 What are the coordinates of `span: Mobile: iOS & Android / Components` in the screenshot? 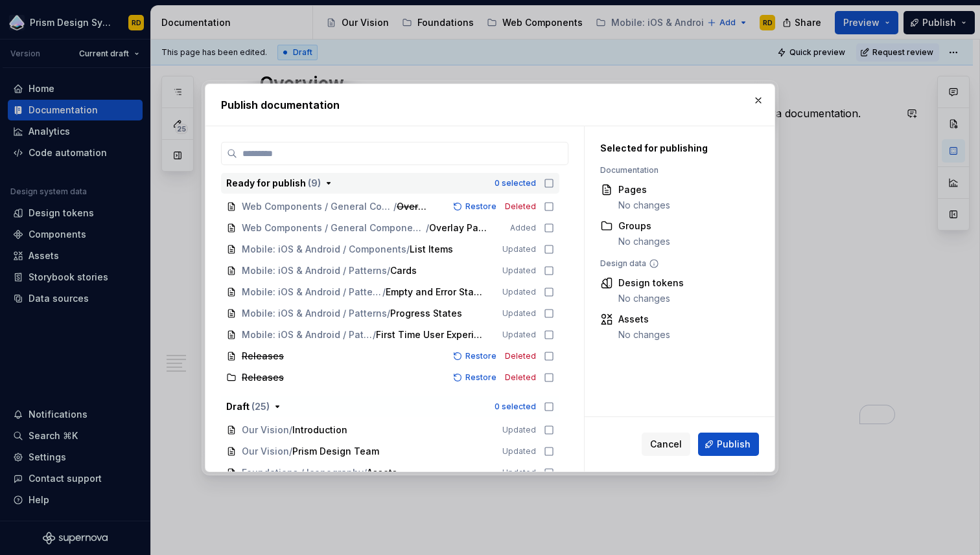 It's located at (324, 250).